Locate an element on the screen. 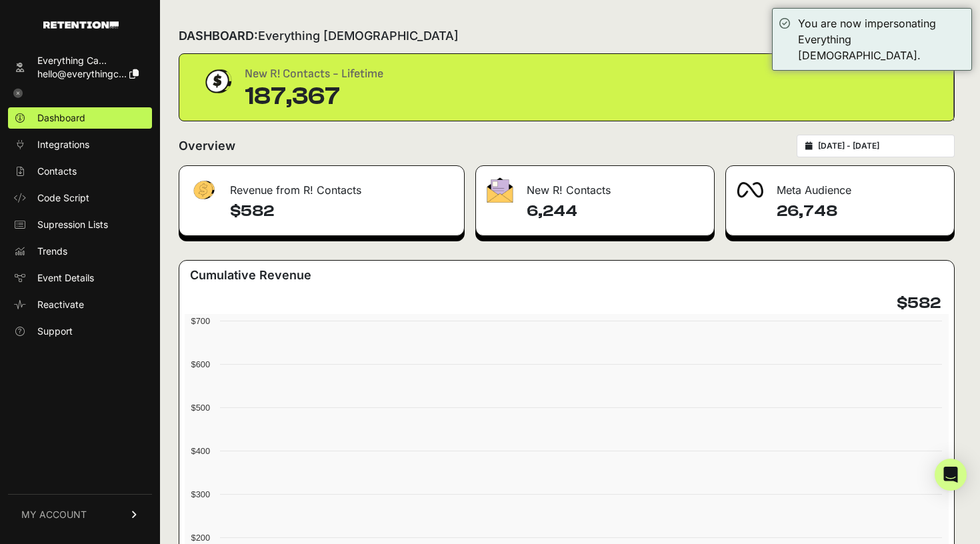  h2: DASHBOARD: is located at coordinates (319, 36).